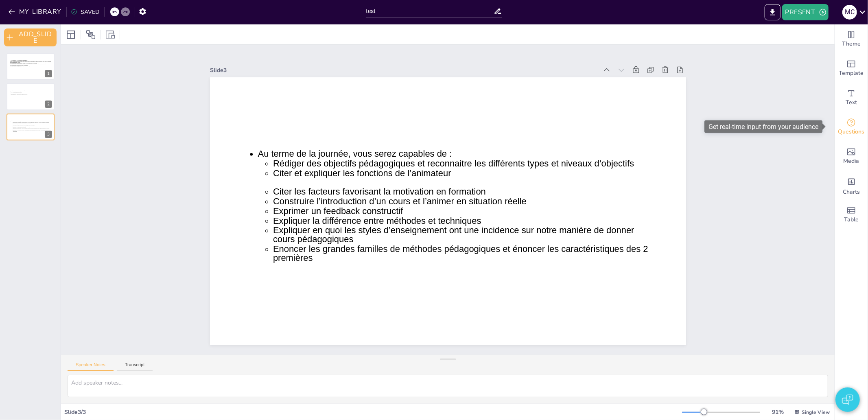 Image resolution: width=868 pixels, height=420 pixels. Describe the element at coordinates (852, 186) in the screenshot. I see `div: Add charts and graphs` at that location.